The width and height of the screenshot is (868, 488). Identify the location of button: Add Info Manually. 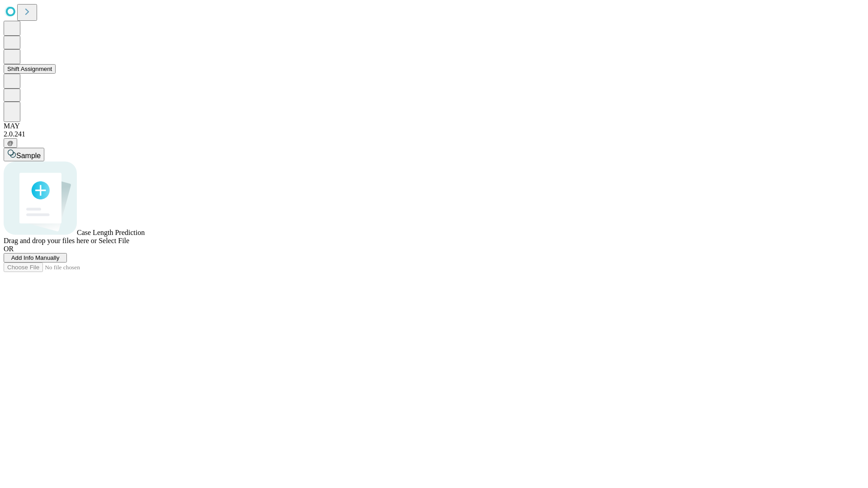
(35, 258).